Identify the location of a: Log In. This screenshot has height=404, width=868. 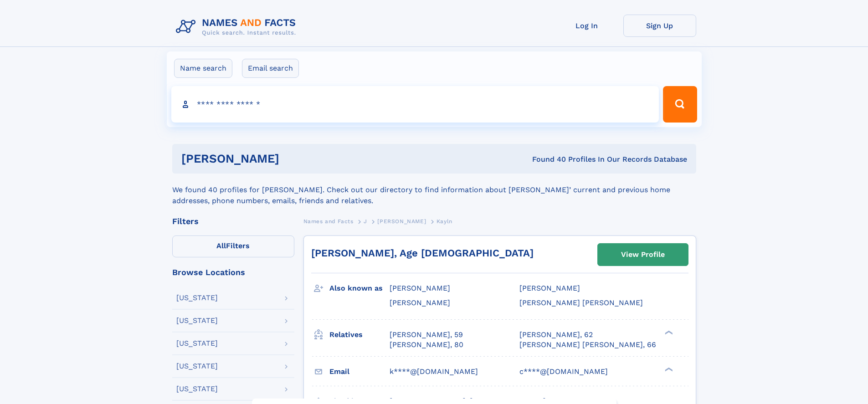
(587, 25).